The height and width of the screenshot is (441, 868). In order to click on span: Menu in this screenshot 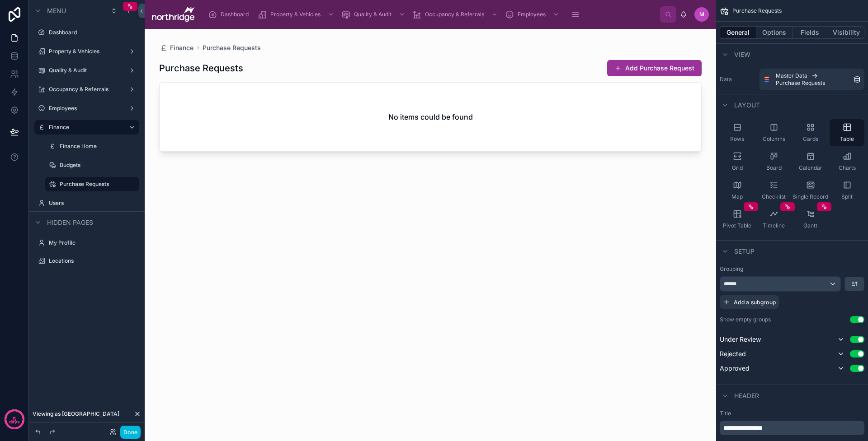, I will do `click(56, 11)`.